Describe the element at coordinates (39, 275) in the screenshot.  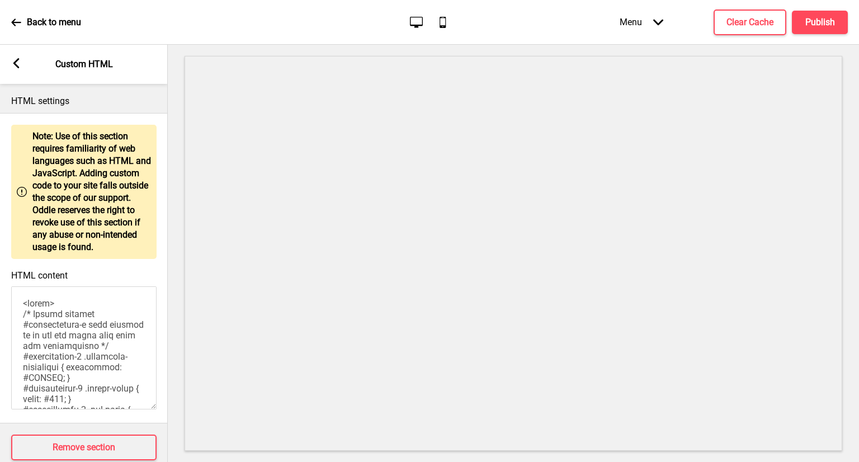
I see `label: HTML content` at that location.